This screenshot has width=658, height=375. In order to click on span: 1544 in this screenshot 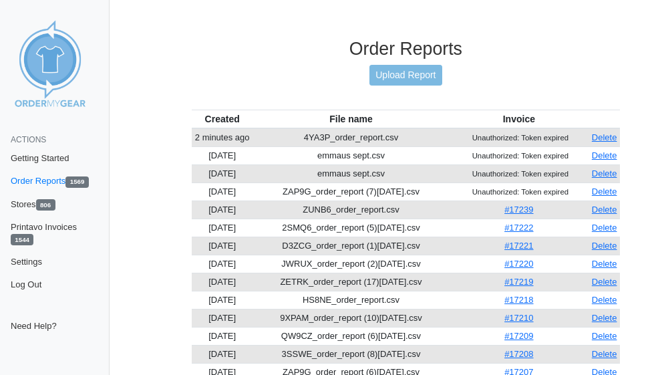, I will do `click(22, 239)`.